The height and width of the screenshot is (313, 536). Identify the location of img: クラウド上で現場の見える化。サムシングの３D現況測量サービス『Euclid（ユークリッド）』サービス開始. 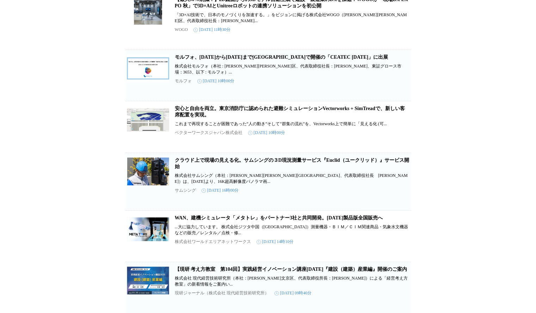
(148, 172).